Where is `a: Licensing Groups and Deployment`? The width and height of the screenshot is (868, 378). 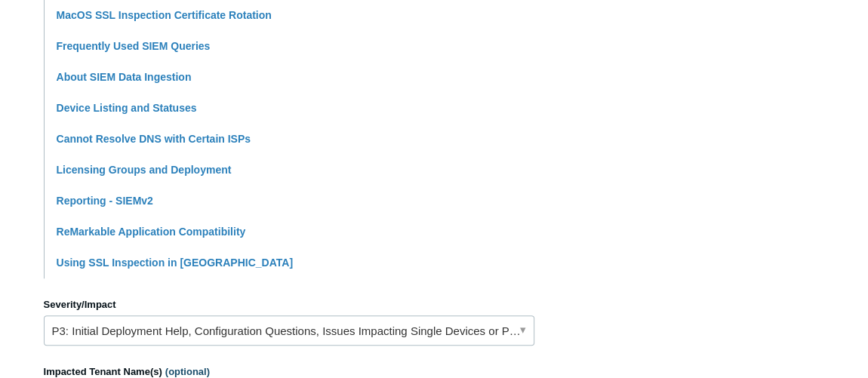
a: Licensing Groups and Deployment is located at coordinates (144, 169).